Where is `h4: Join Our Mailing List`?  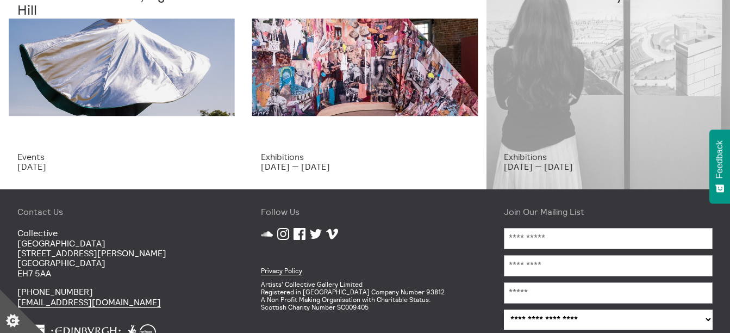
h4: Join Our Mailing List is located at coordinates (608, 212).